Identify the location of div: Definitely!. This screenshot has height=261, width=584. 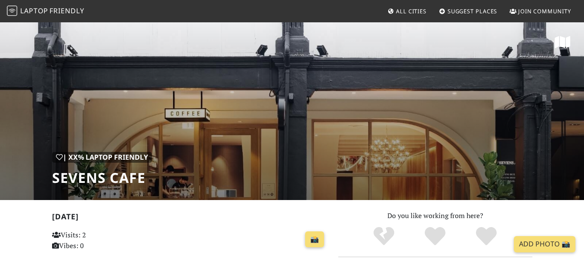
(486, 237).